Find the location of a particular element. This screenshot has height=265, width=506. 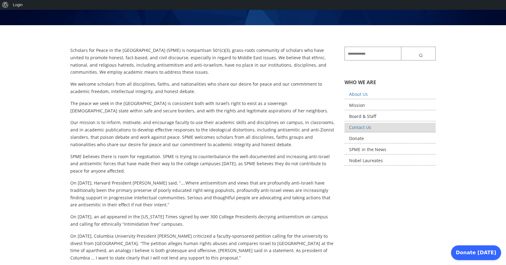

a: SPME in the News is located at coordinates (390, 150).